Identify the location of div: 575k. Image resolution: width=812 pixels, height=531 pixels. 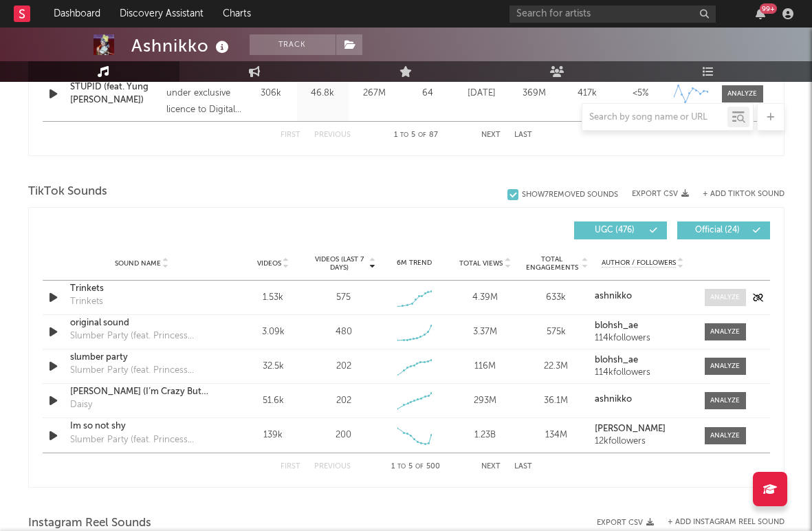
(556, 332).